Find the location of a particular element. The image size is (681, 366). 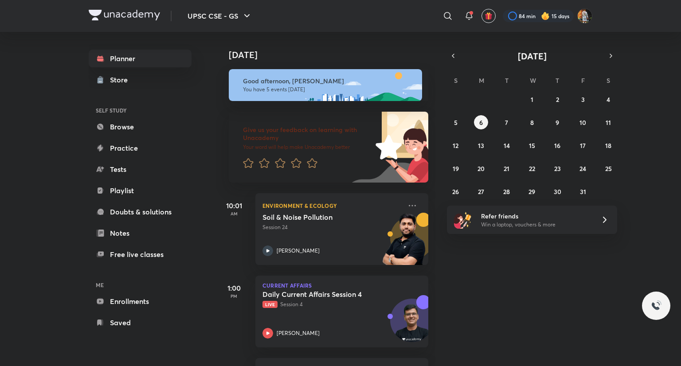

button: October 20, 2025 is located at coordinates (481, 169).